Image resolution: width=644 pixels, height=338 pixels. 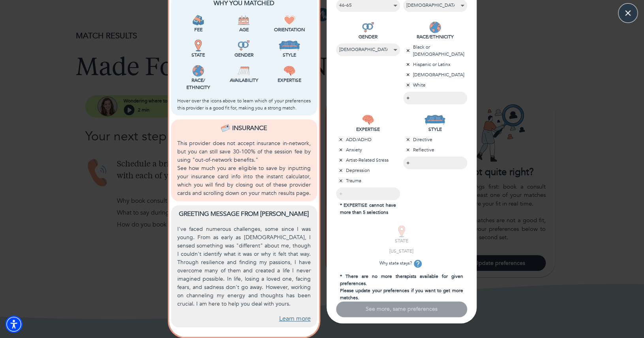 What do you see at coordinates (435, 85) in the screenshot?
I see `p: White` at bounding box center [435, 85].